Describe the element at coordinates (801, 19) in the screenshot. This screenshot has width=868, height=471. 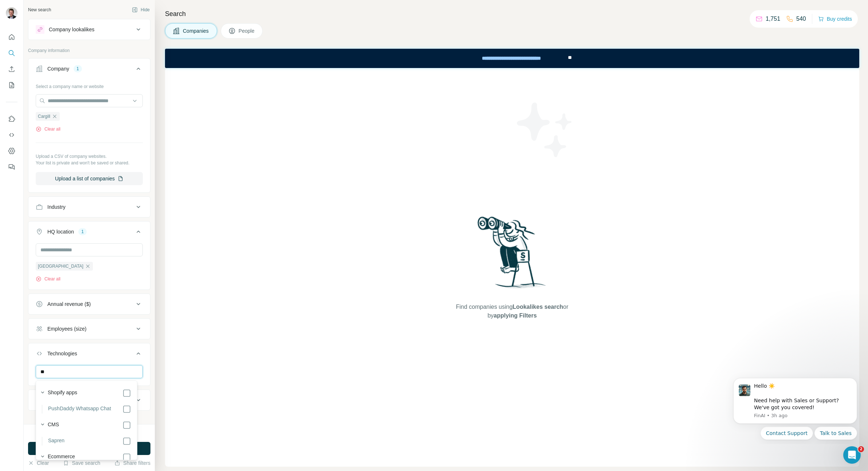
I see `p: 540` at that location.